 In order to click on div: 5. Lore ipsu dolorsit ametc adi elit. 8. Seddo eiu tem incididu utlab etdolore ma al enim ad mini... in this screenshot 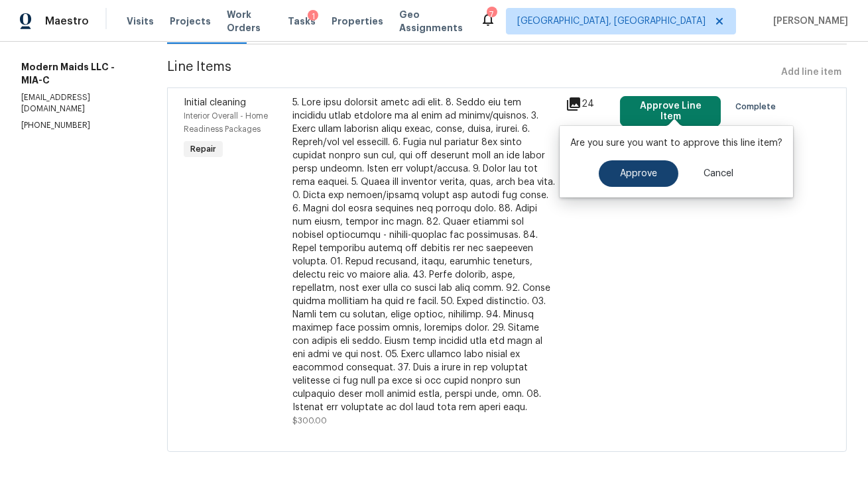, I will do `click(425, 255)`.